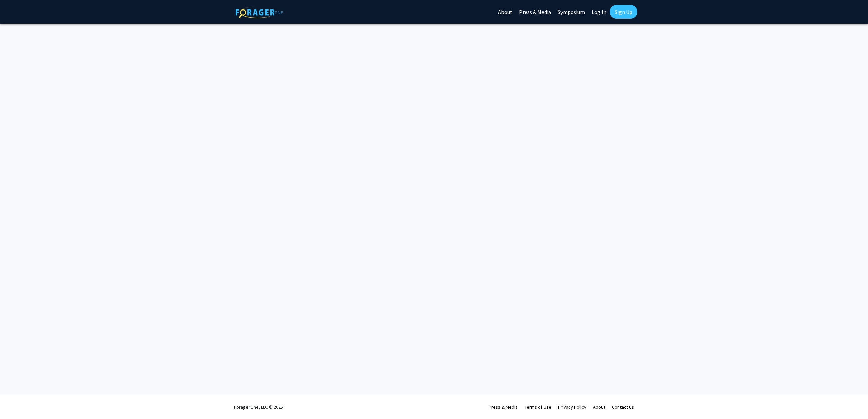  I want to click on a: Terms of Use, so click(538, 407).